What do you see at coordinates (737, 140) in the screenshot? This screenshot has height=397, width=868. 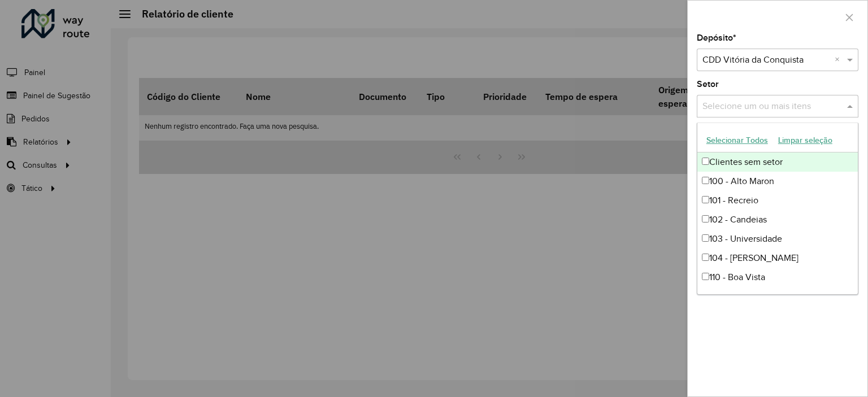 I see `button: Selecionar Todos` at bounding box center [737, 140].